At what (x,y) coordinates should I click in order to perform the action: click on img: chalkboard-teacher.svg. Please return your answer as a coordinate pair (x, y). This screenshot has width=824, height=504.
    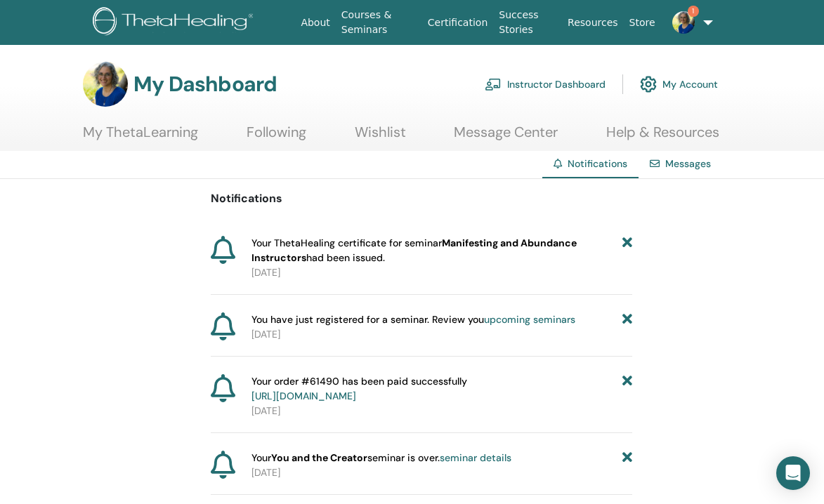
    Looking at the image, I should click on (493, 84).